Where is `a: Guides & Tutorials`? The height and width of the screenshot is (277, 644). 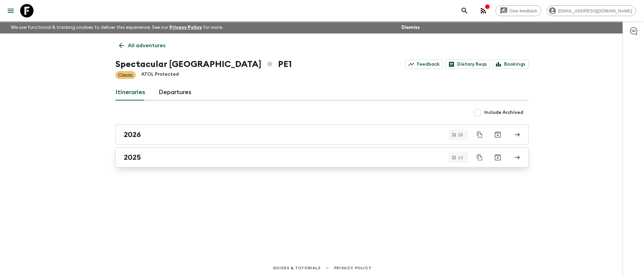
a: Guides & Tutorials is located at coordinates (296, 268).